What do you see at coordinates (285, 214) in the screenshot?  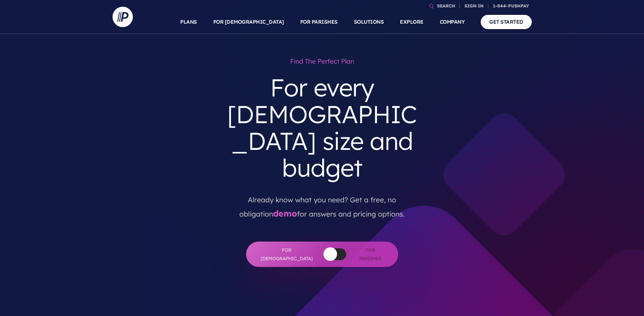 I see `a: demo` at bounding box center [285, 214].